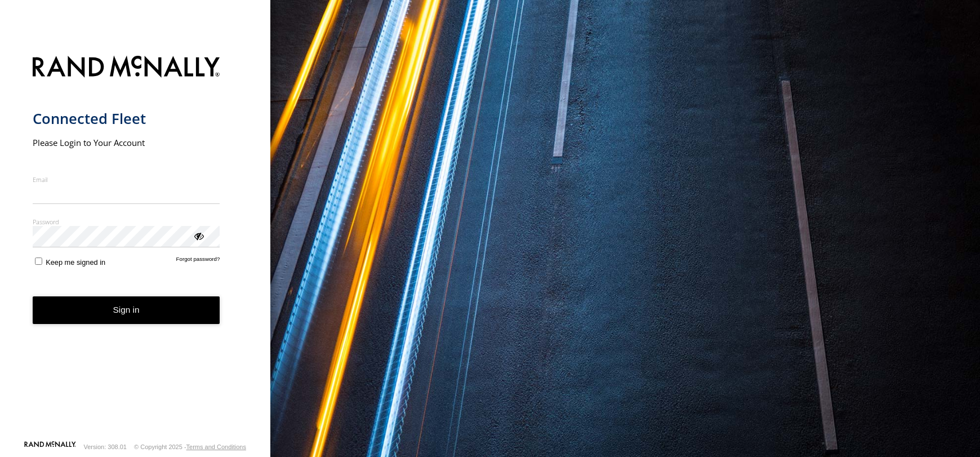 The height and width of the screenshot is (457, 980). I want to click on div: ViewPassword, so click(198, 236).